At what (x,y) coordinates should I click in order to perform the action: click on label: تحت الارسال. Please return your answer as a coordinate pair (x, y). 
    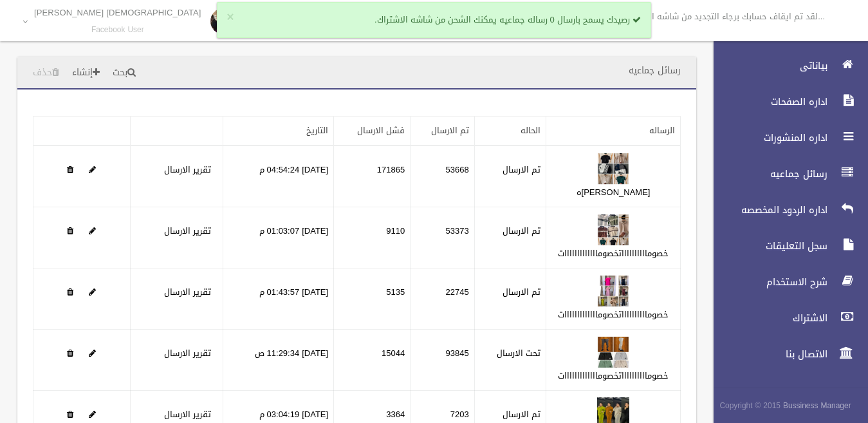
    Looking at the image, I should click on (519, 354).